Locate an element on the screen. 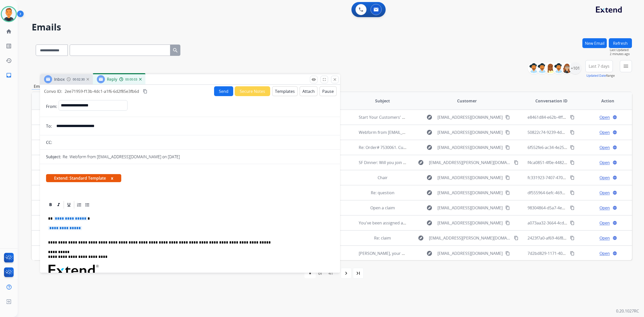 The height and width of the screenshot is (317, 644). mat-icon: remove_red_eye is located at coordinates (314, 79).